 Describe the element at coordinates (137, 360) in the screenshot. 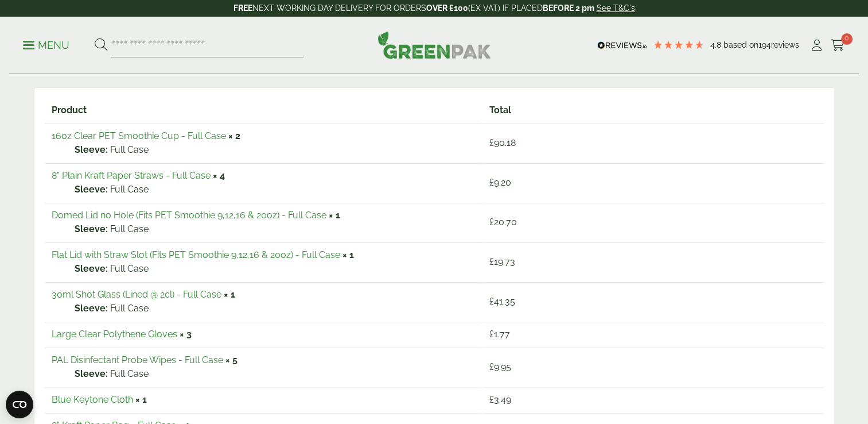

I see `a: PAL Disinfectant Probe Wipes - Full Case` at that location.